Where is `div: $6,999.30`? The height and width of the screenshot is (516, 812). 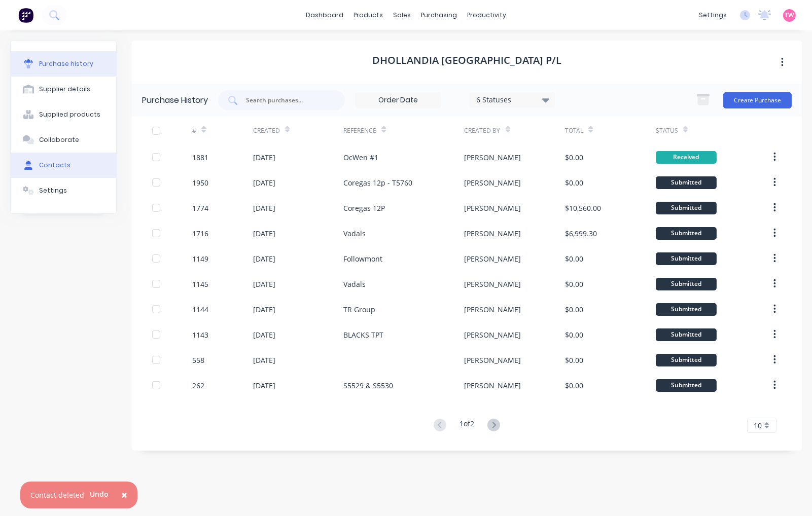 div: $6,999.30 is located at coordinates (581, 233).